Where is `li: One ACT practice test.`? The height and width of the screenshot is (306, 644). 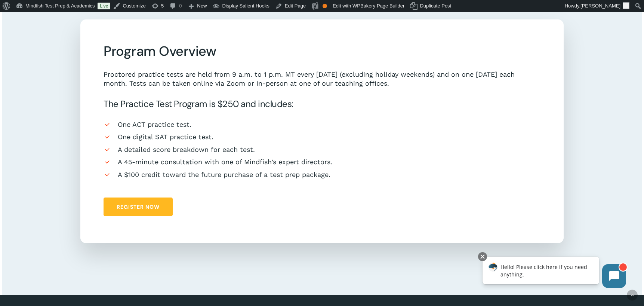
li: One ACT practice test. is located at coordinates (322, 124).